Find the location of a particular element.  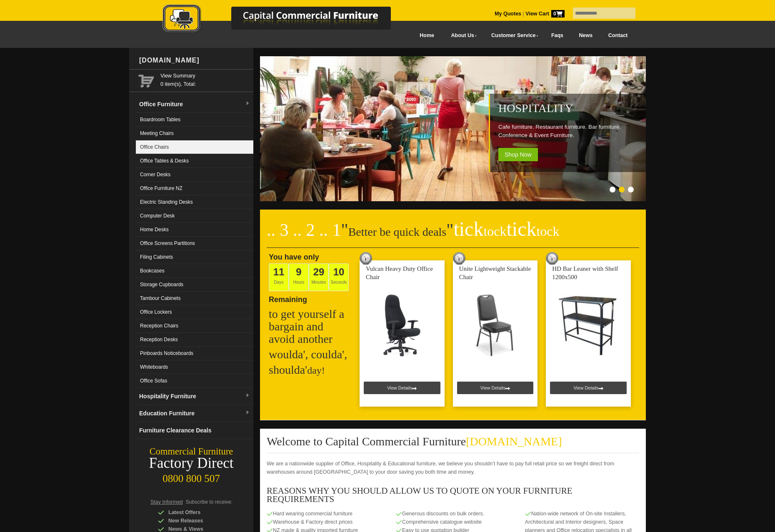

span: Days is located at coordinates (279, 278).